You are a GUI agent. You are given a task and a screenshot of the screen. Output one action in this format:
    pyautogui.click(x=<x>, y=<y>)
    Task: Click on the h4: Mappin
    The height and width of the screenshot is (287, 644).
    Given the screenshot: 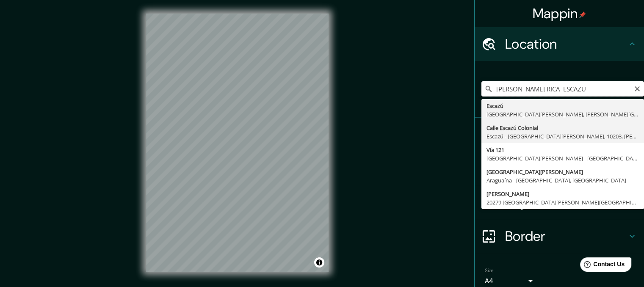 What is the action you would take?
    pyautogui.click(x=559, y=13)
    